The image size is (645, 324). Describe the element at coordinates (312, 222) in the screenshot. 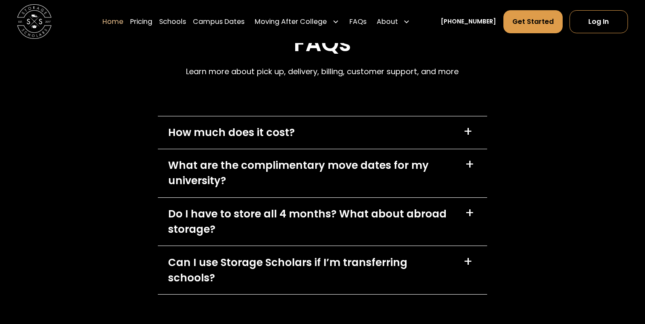

I see `div: Do I have to store all 4 months? What about abroad storage?` at that location.